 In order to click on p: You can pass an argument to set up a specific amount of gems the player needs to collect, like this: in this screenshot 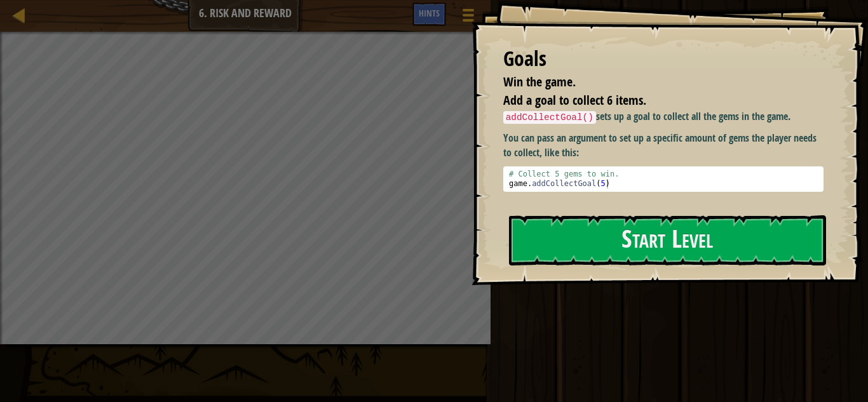, I will do `click(664, 146)`.